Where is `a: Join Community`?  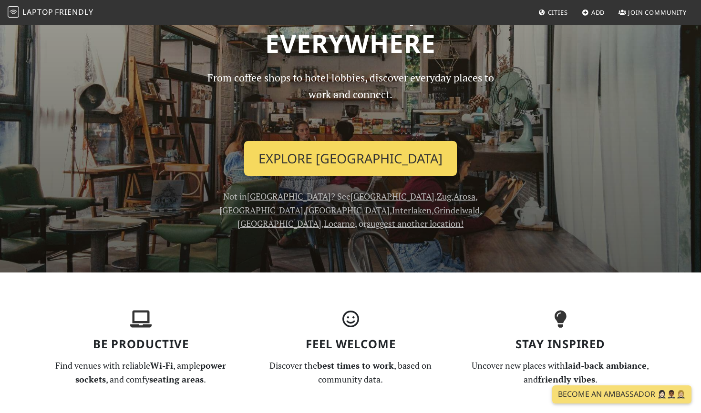
a: Join Community is located at coordinates (652, 12).